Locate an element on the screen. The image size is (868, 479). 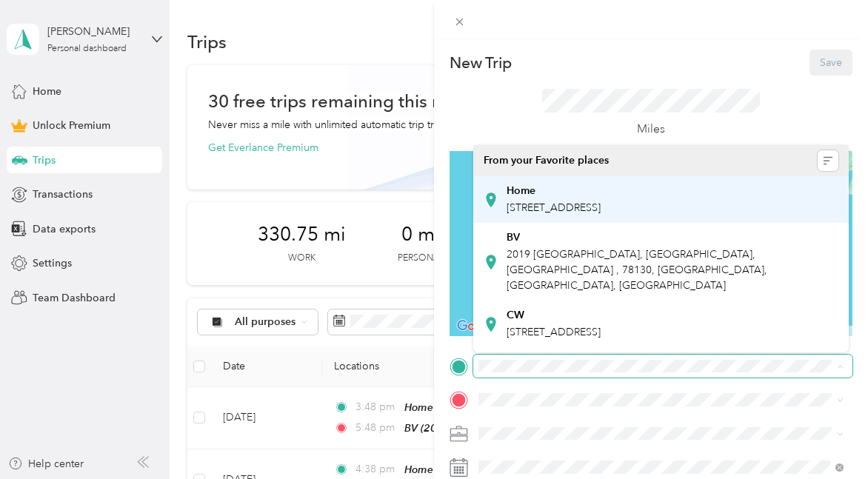
p: Miles is located at coordinates (651, 129).